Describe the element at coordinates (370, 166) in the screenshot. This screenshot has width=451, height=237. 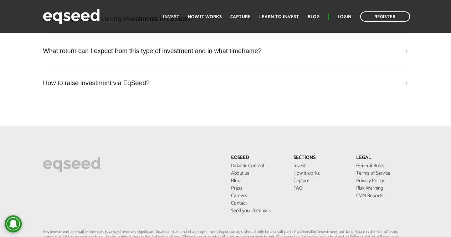
I see `font: General Rules` at that location.